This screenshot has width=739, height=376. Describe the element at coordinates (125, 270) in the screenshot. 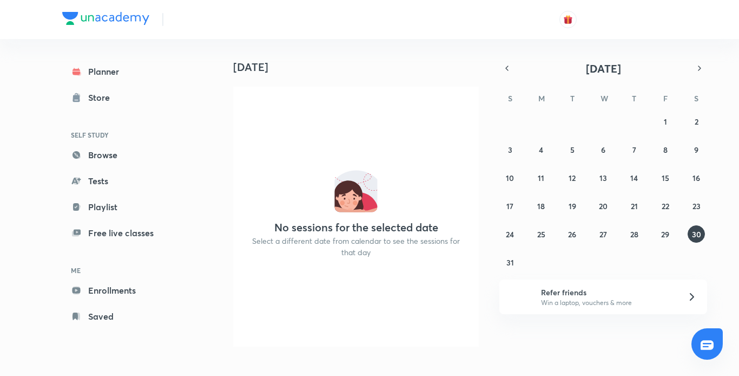

I see `h6: ME` at that location.